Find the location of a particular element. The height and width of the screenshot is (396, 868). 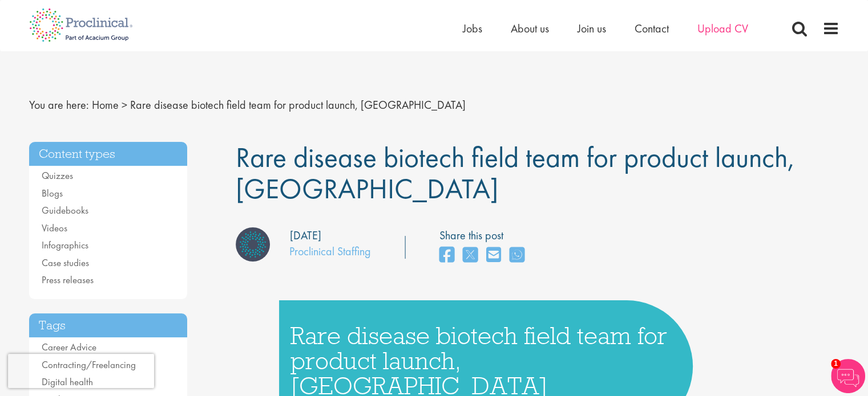

a: breadcrumb link is located at coordinates (105, 105).